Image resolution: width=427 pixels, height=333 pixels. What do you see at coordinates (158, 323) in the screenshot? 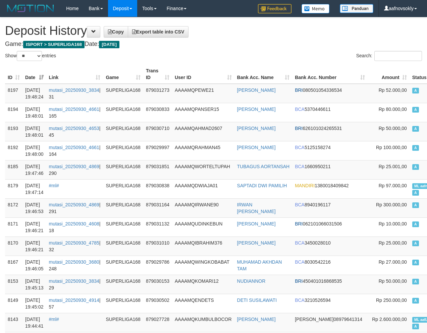
I see `td: 879027728` at bounding box center [158, 323].